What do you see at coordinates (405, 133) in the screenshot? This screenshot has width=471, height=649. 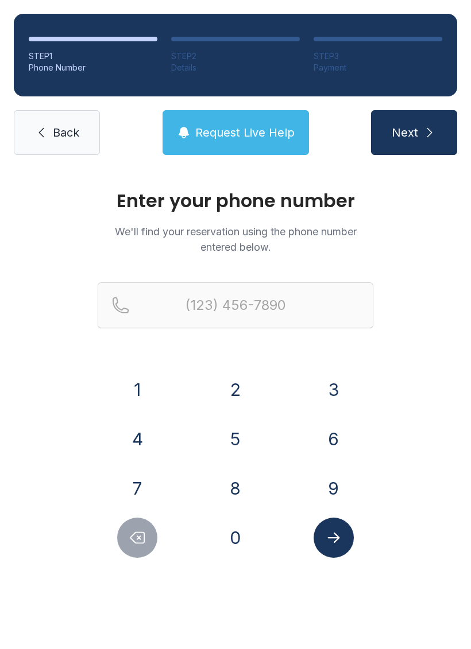 I see `span: Next` at bounding box center [405, 133].